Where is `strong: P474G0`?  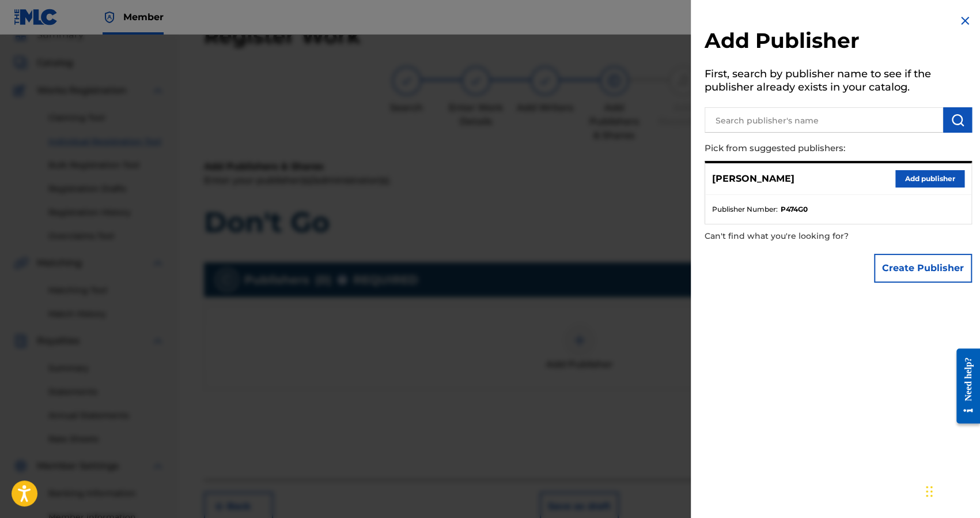
strong: P474G0 is located at coordinates (794, 209).